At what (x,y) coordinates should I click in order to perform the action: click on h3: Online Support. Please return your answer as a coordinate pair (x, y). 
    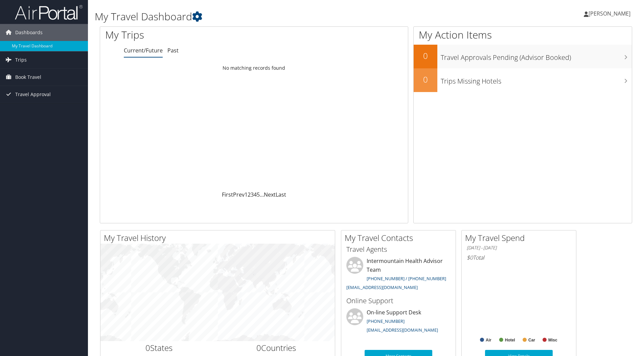
    Looking at the image, I should click on (399, 301).